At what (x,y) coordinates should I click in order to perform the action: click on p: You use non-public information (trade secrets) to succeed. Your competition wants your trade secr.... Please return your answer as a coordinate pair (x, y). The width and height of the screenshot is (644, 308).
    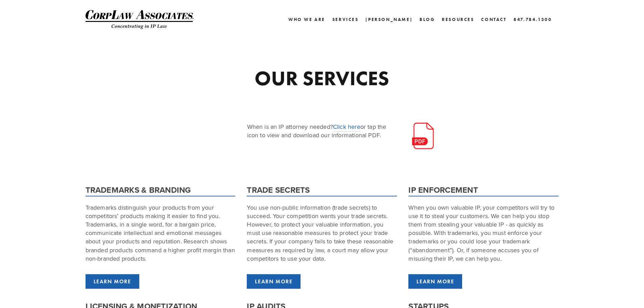
    Looking at the image, I should click on (322, 233).